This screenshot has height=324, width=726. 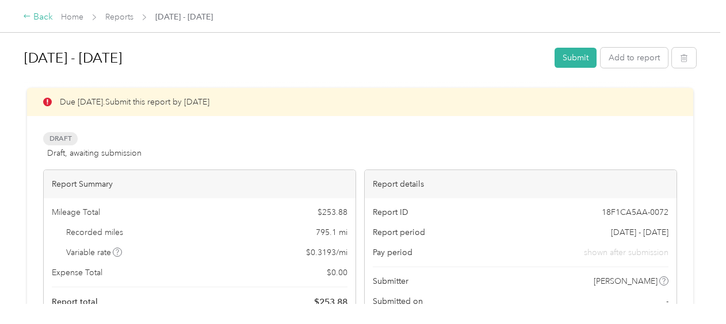 What do you see at coordinates (72, 17) in the screenshot?
I see `a: Home` at bounding box center [72, 17].